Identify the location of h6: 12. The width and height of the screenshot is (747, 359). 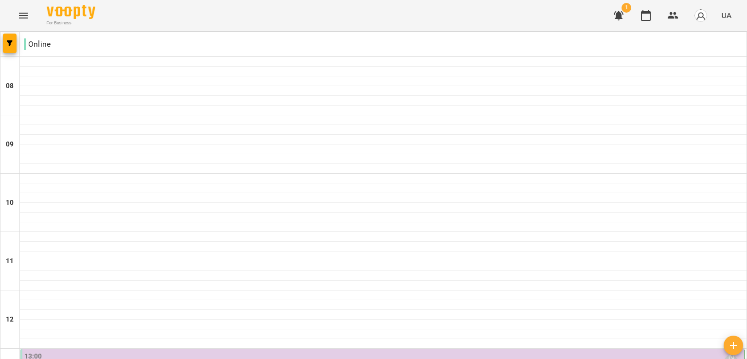
(10, 320).